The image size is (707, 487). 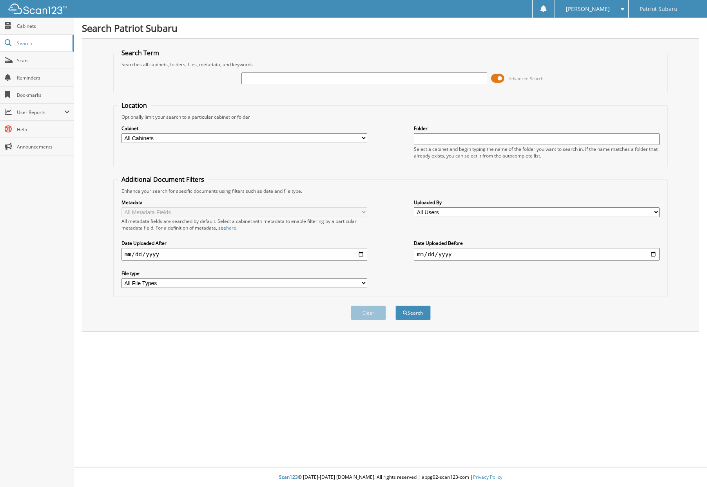 What do you see at coordinates (537, 254) in the screenshot?
I see `input: end` at bounding box center [537, 254].